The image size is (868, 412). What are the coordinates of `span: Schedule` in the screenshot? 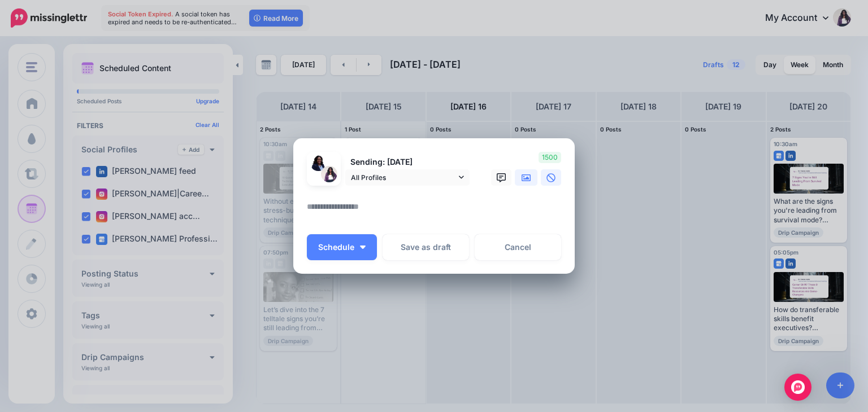 It's located at (336, 247).